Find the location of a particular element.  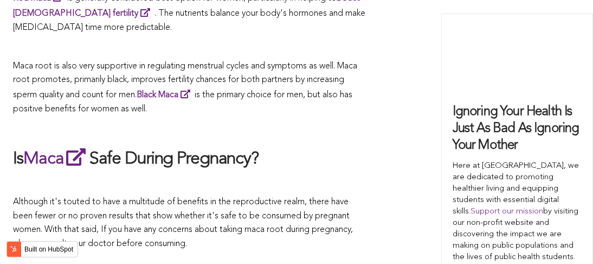

span: Maca root is also very supportive in regulating menstrual cycles and symptoms as well. Maca root ... is located at coordinates (186, 87).